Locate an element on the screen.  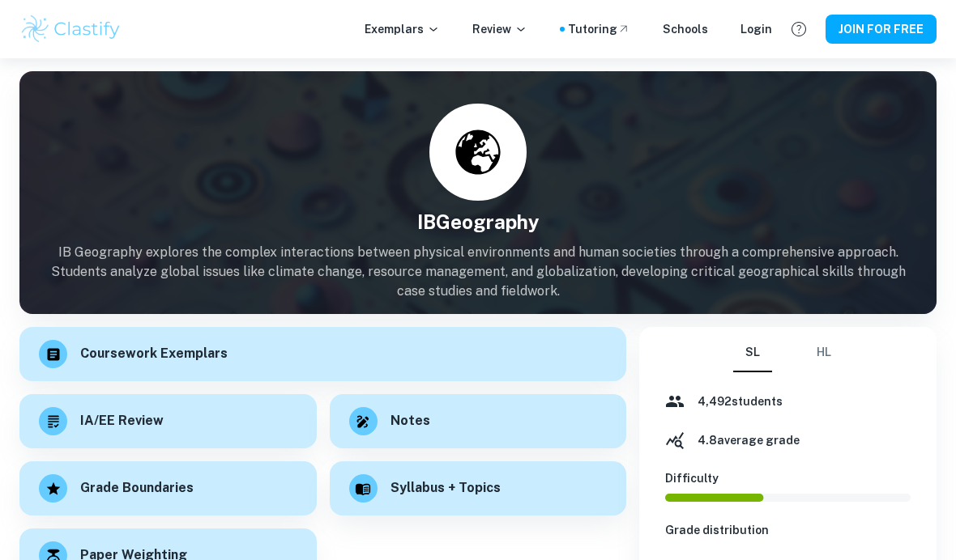
a: Tutoring is located at coordinates (598, 29).